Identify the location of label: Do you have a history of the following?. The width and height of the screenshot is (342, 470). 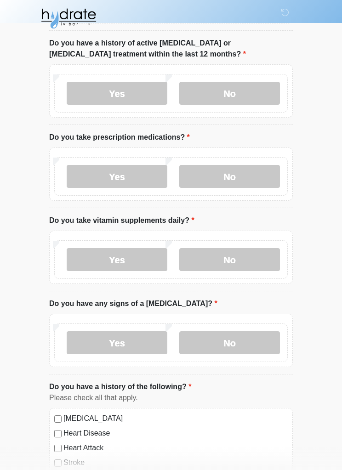
(120, 387).